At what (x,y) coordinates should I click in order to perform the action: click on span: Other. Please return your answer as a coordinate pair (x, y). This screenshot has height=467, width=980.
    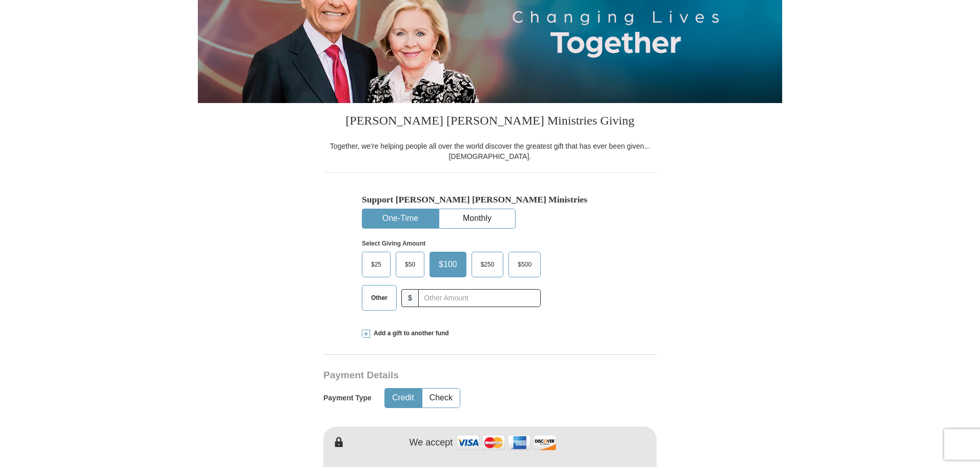
    Looking at the image, I should click on (379, 298).